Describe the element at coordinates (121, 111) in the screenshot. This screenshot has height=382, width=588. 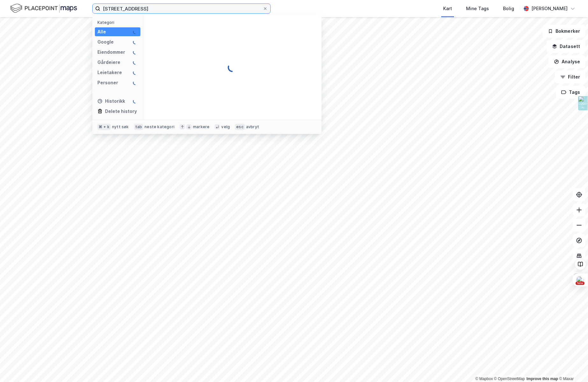
I see `div: Delete history` at that location.